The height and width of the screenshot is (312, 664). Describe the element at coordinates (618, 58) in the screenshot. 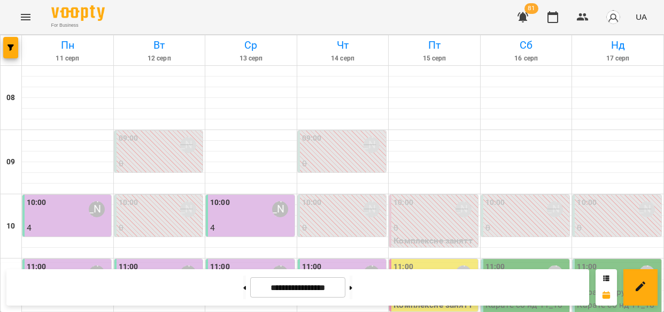

I see `h6: 17 серп` at that location.